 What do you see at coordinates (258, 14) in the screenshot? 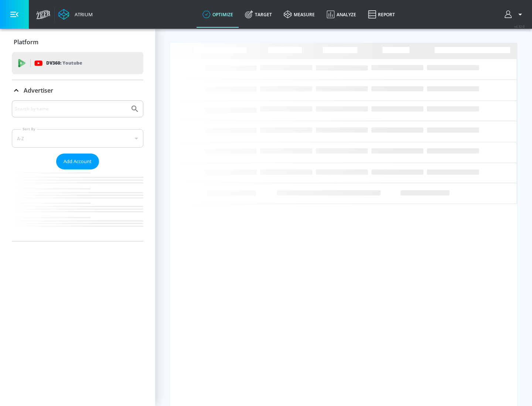
I see `a: Target` at bounding box center [258, 14].